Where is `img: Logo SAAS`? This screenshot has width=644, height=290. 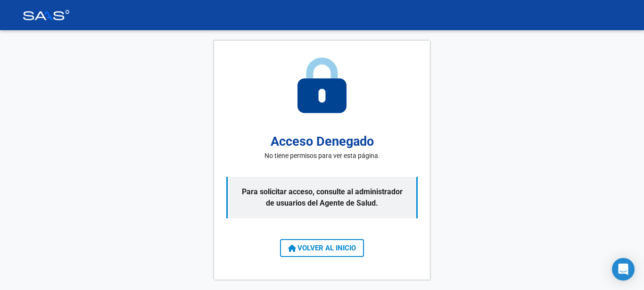 img: Logo SAAS is located at coordinates (46, 15).